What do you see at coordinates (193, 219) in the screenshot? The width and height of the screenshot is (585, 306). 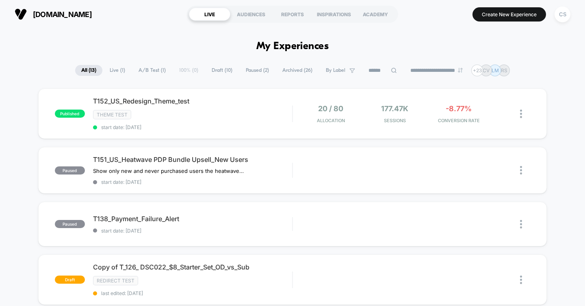 I see `span: T138_Payment_Failure_Alert` at bounding box center [193, 219].